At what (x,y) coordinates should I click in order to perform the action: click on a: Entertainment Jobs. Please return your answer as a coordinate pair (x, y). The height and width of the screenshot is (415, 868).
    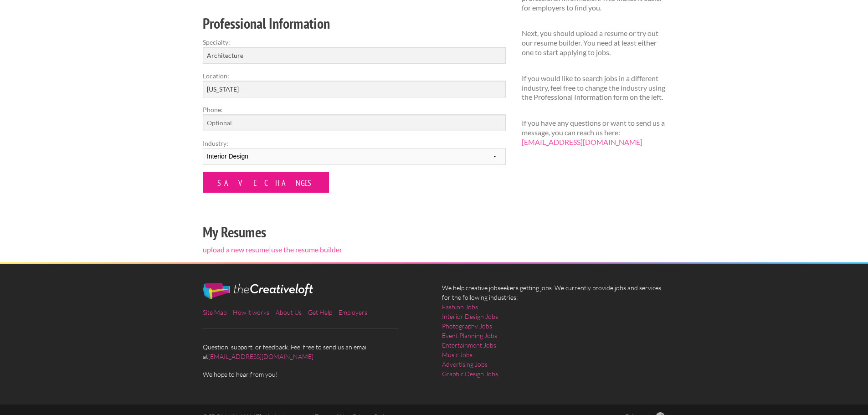
    Looking at the image, I should click on (469, 345).